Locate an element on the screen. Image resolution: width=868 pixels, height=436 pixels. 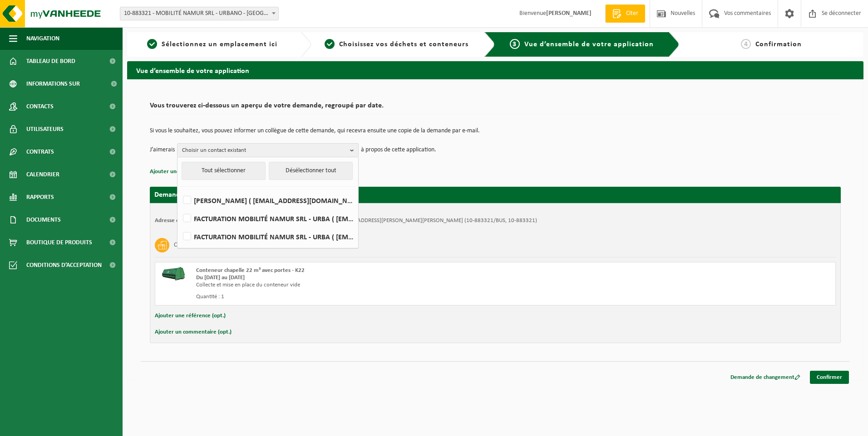
span: Informations sur l’entreprise is located at coordinates (65, 84).